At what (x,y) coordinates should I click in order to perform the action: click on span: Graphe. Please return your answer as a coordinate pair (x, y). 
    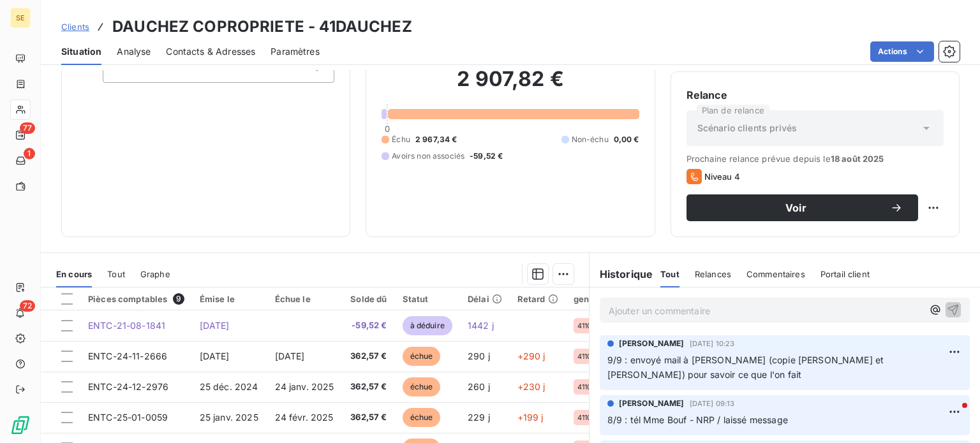
    Looking at the image, I should click on (155, 274).